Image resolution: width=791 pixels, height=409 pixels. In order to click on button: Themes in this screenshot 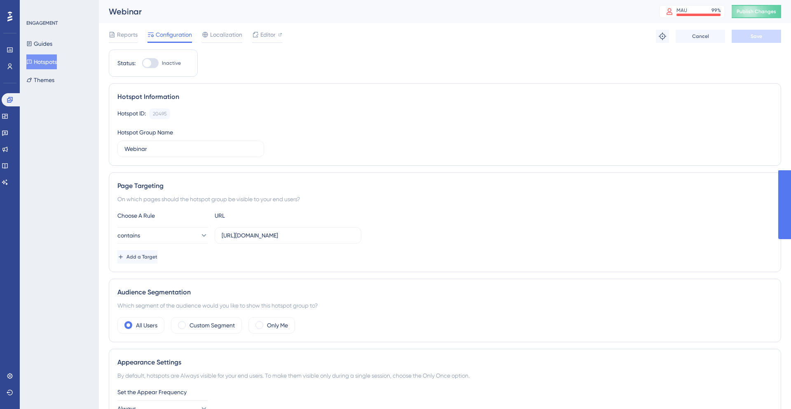, I will do `click(40, 80)`.